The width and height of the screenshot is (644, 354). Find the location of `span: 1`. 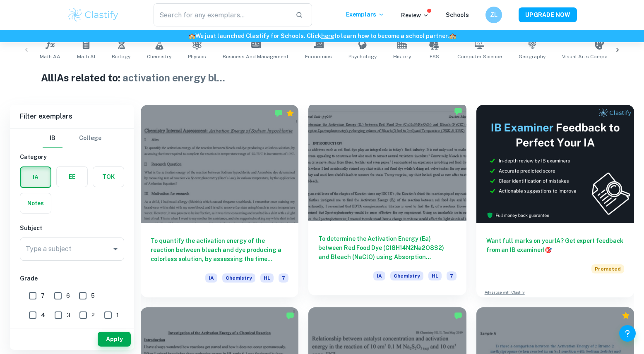

span: 1 is located at coordinates (117, 315).